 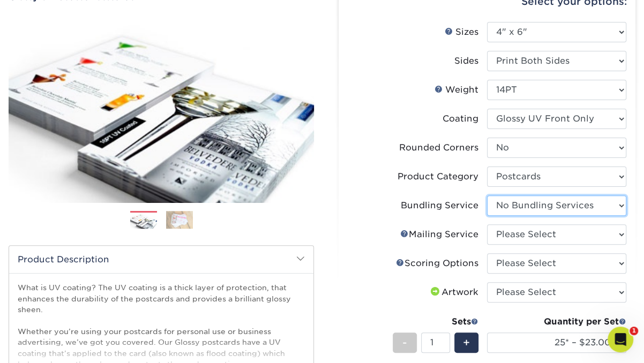 What do you see at coordinates (557, 322) in the screenshot?
I see `div: Quantity per Set` at bounding box center [557, 322].